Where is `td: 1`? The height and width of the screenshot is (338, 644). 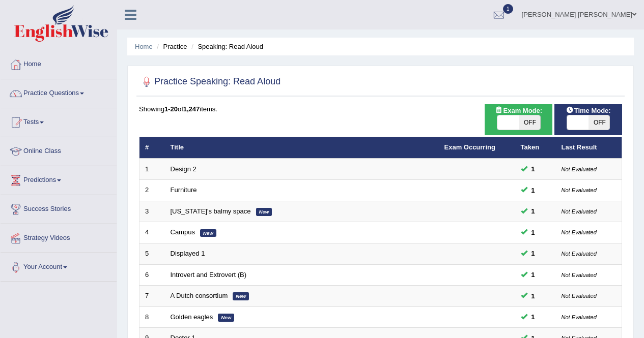 td: 1 is located at coordinates (153, 169).